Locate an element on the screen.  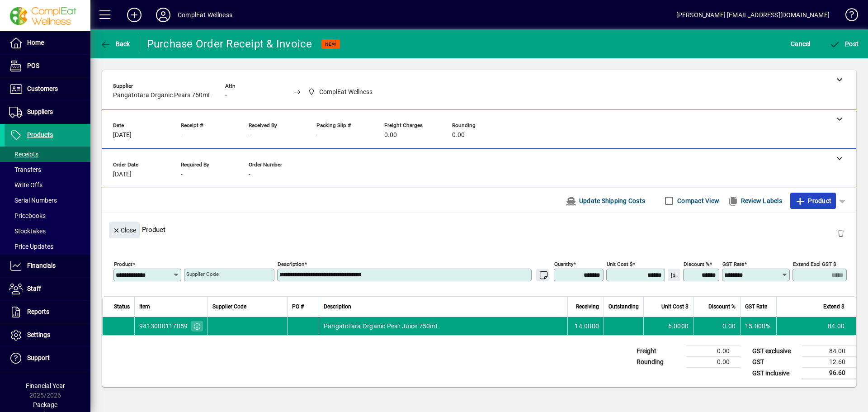
mat-label: Quantity is located at coordinates (564, 264).